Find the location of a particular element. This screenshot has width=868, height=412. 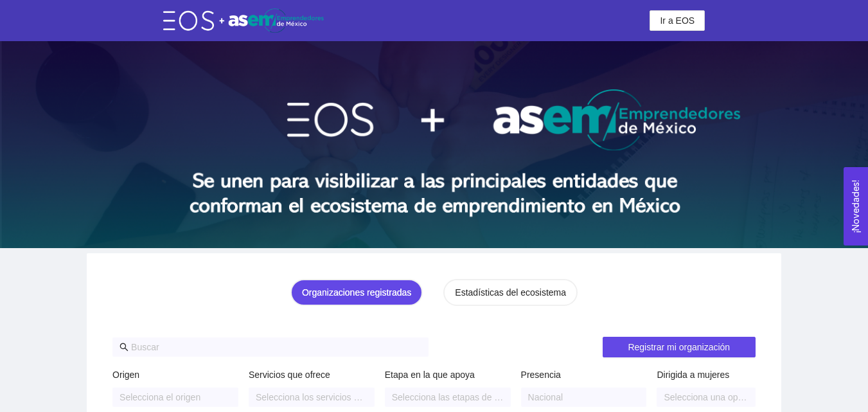

span: Ir a EOS is located at coordinates (677, 20).